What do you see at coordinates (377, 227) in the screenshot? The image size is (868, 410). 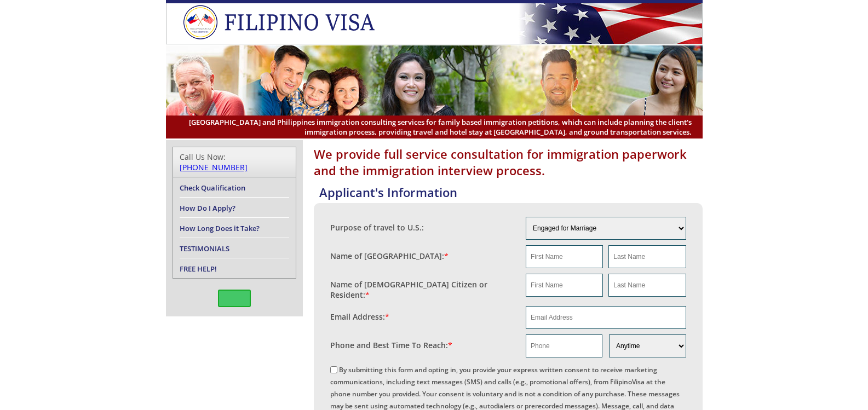 I see `label: Purpose of travel to U.S.:` at bounding box center [377, 227].